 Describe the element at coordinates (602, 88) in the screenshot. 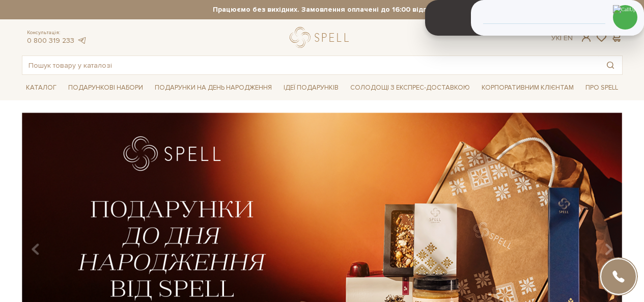

I see `span: Про Spell` at that location.